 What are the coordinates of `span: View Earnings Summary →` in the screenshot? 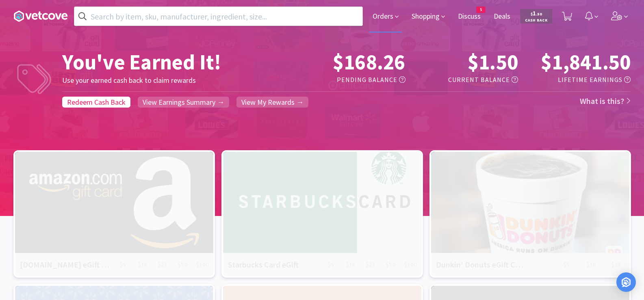 It's located at (183, 102).